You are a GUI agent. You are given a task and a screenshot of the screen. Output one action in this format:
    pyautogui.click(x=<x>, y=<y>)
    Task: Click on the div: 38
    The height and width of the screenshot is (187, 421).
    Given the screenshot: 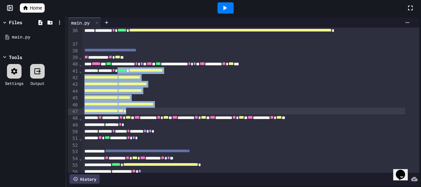 What is the action you would take?
    pyautogui.click(x=73, y=51)
    